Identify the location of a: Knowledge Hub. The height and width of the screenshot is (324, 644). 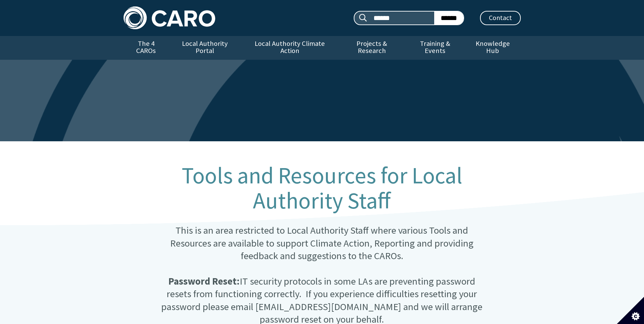
(492, 48).